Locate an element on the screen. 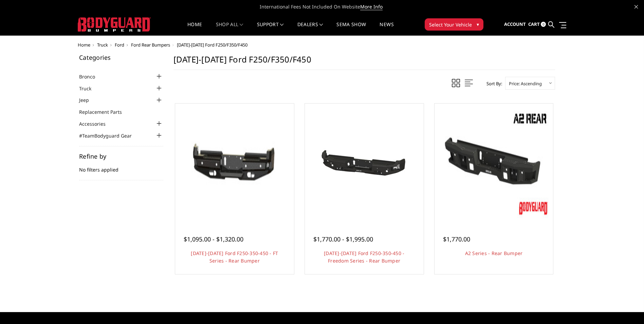 The image size is (644, 324). a: Ford is located at coordinates (120, 45).